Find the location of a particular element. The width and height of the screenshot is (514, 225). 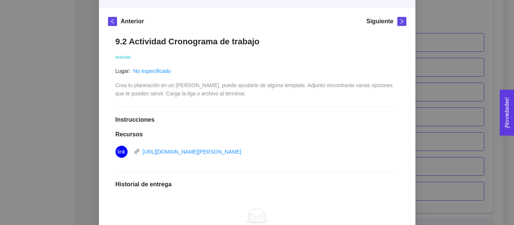

h1: Instrucciones is located at coordinates (257, 120).